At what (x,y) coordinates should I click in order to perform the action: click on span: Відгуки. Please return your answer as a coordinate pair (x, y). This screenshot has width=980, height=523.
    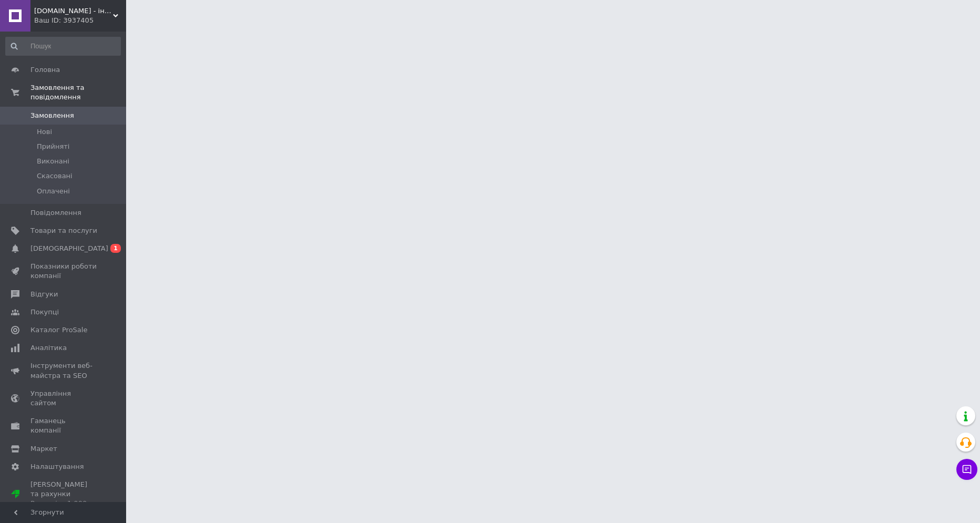
    Looking at the image, I should click on (44, 294).